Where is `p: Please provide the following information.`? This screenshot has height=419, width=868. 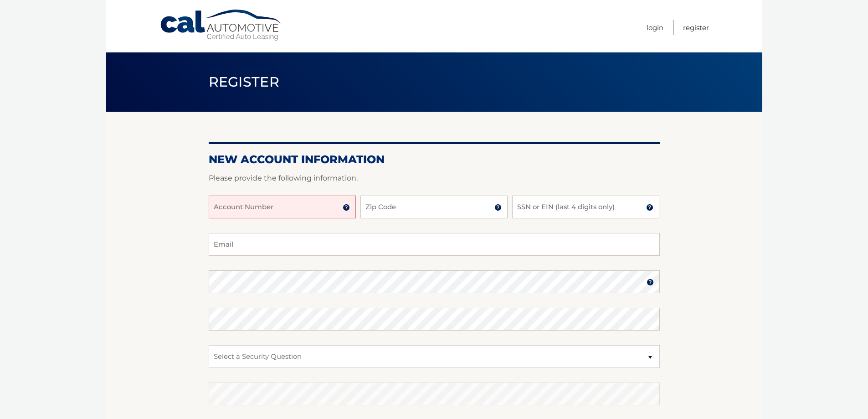
p: Please provide the following information. is located at coordinates (435, 178).